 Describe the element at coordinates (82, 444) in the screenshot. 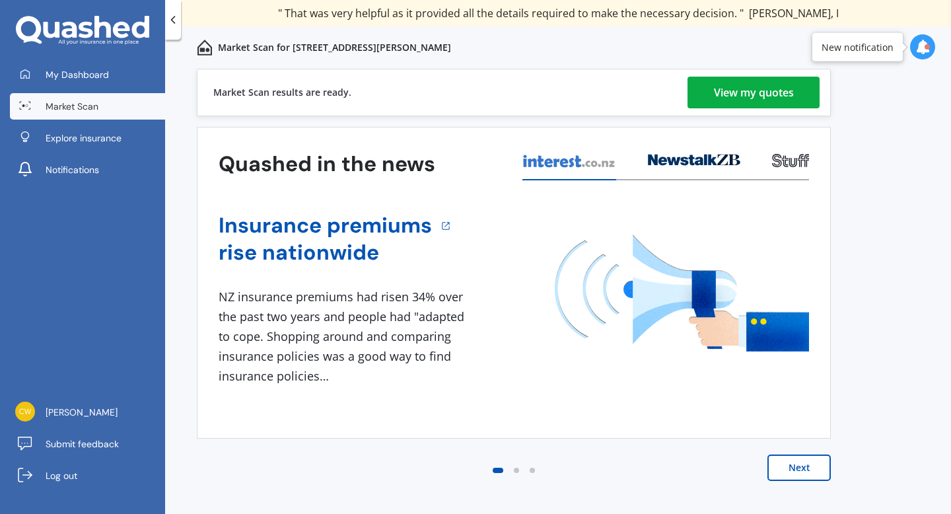

I see `span: Submit feedback` at that location.